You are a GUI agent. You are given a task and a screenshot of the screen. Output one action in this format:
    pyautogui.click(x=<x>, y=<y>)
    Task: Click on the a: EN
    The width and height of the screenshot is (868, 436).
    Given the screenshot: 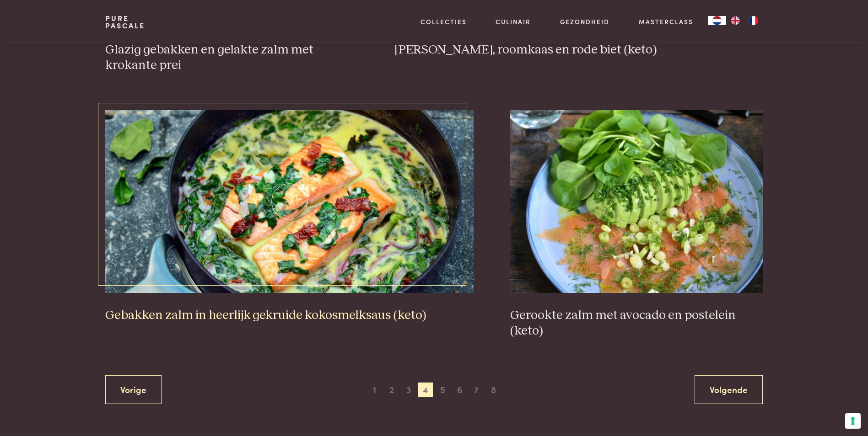 What is the action you would take?
    pyautogui.click(x=736, y=21)
    